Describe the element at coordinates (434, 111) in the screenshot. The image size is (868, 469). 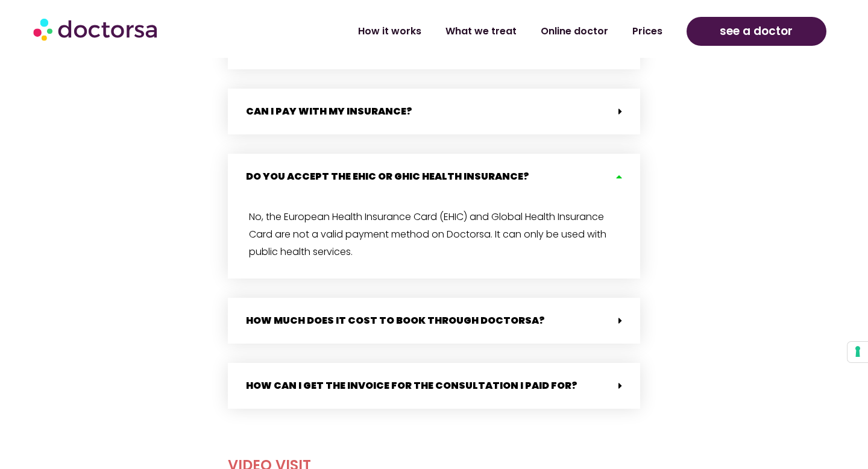
I see `div: Can I pay with my insurance?` at that location.